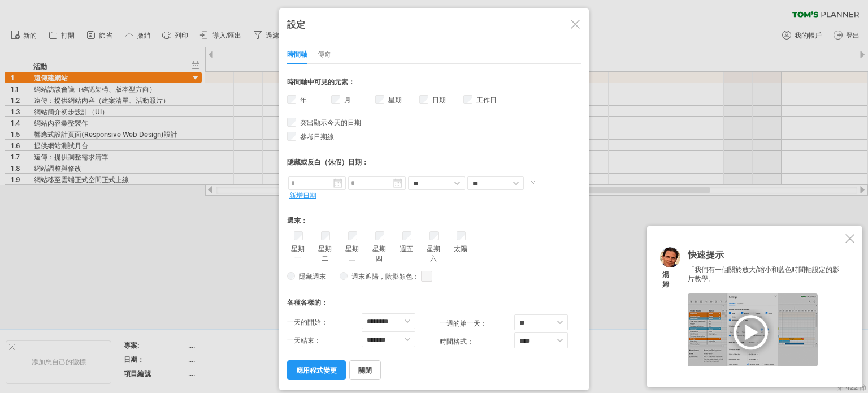 The image size is (868, 393). Describe the element at coordinates (439, 100) in the screenshot. I see `font: 日期` at that location.